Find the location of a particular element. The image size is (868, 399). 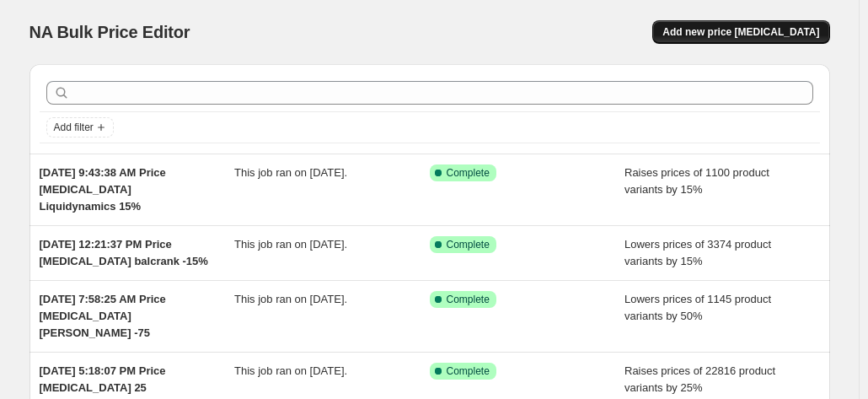

button: Add filter is located at coordinates (80, 127).